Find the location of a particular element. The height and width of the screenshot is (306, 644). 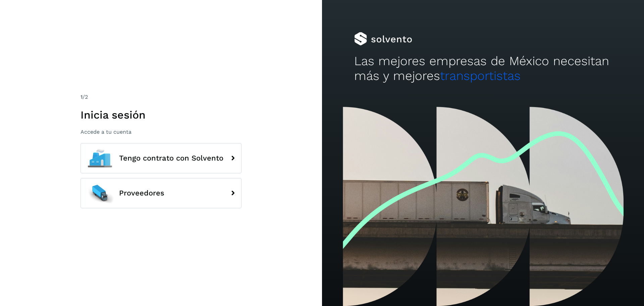

button: Tengo contrato con Solvento is located at coordinates (161, 158).